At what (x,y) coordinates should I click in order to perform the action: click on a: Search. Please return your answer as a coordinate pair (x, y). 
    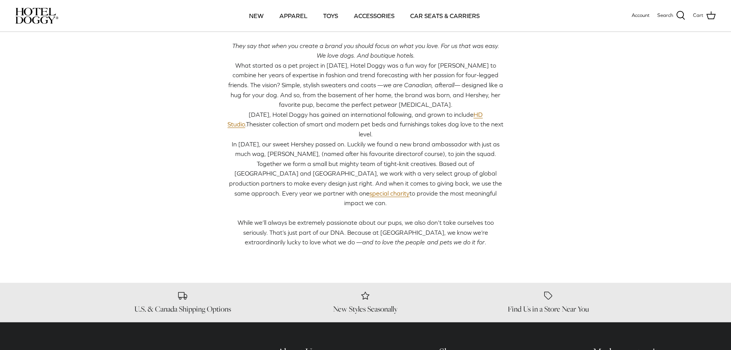
    Looking at the image, I should click on (671, 16).